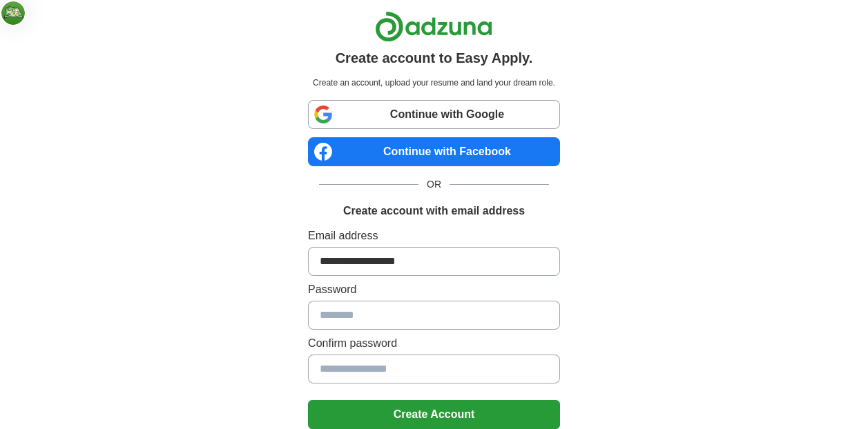  What do you see at coordinates (434, 83) in the screenshot?
I see `p: Create an account, upload your resume and land your dream role.` at bounding box center [434, 83].